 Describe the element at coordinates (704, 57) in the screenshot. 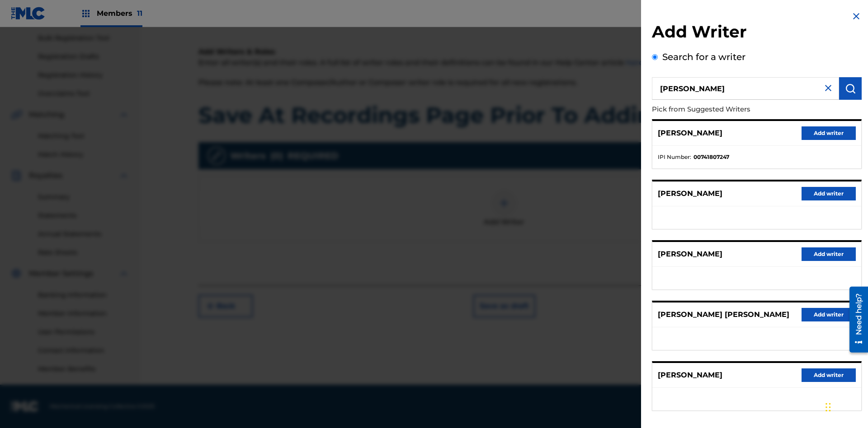

I see `label: Search for a writer` at that location.